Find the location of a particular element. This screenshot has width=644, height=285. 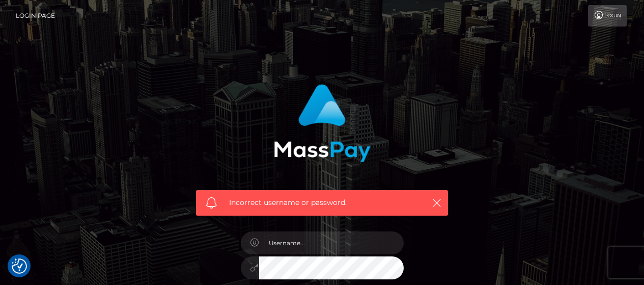

img: Revisit consent button is located at coordinates (20, 266).